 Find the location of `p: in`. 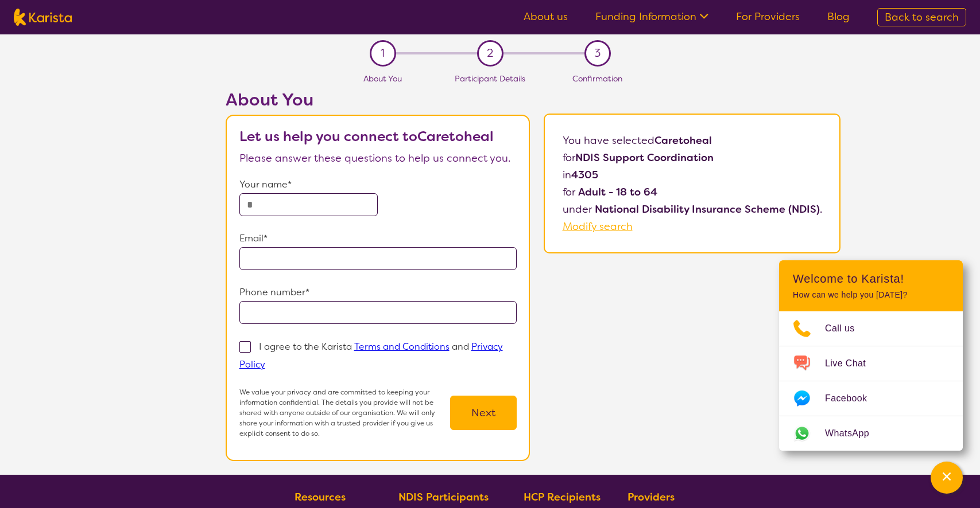

p: in is located at coordinates (692, 175).